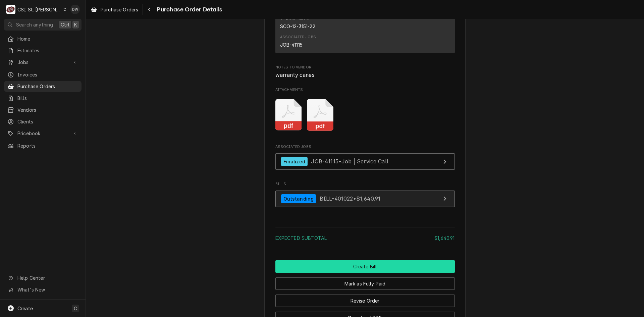  I want to click on div: Outstanding, so click(299, 198).